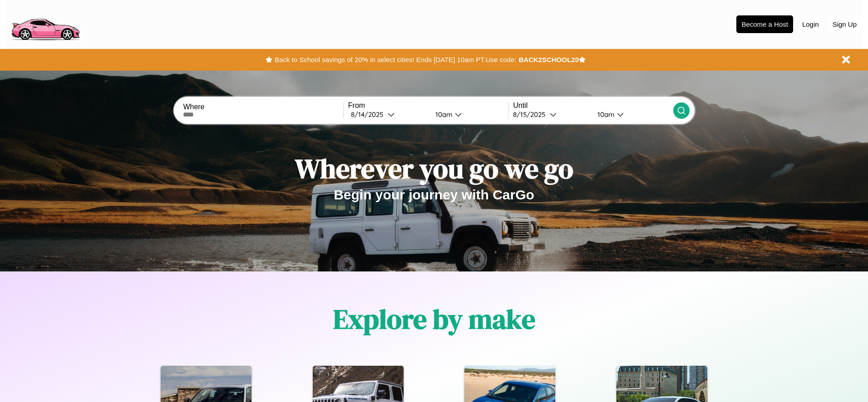 The height and width of the screenshot is (402, 868). Describe the element at coordinates (428, 106) in the screenshot. I see `label: From` at that location.